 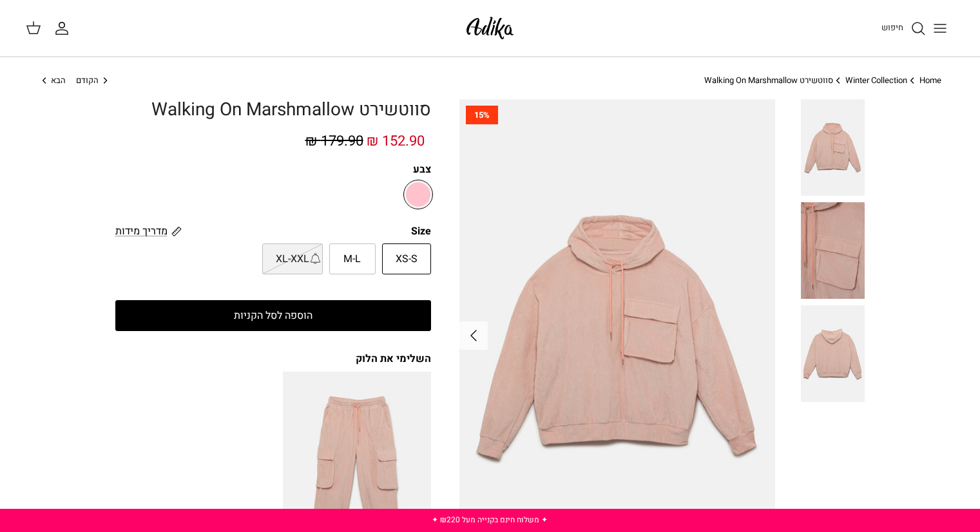 I want to click on div: השלימי את הלוק, so click(x=274, y=359).